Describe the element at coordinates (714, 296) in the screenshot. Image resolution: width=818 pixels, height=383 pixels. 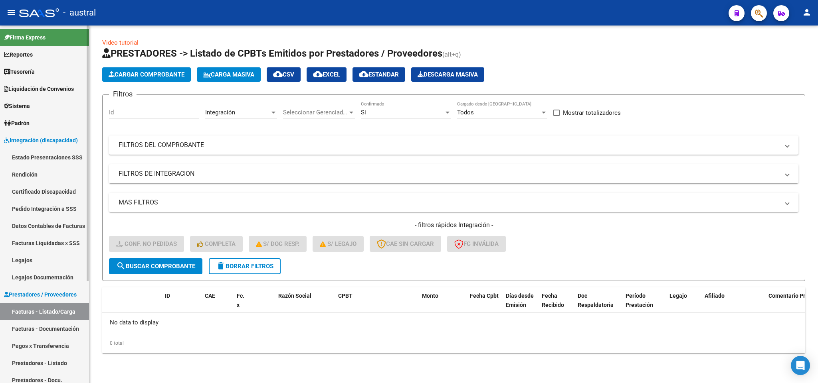
I see `span: Afiliado` at that location.